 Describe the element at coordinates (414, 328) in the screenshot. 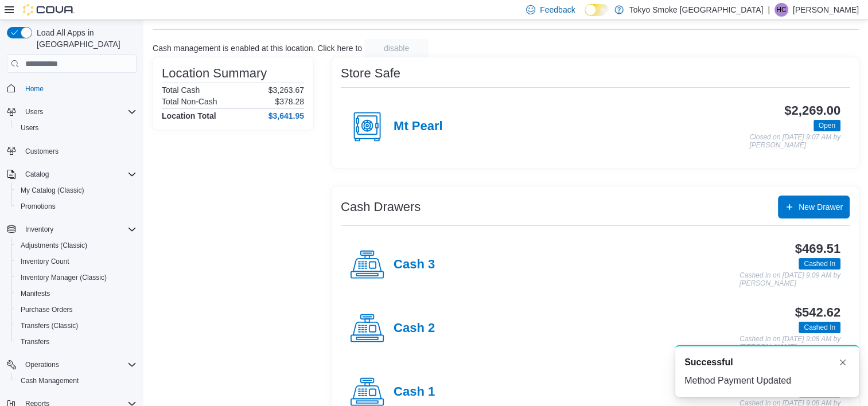

I see `h4: Cash 2` at that location.